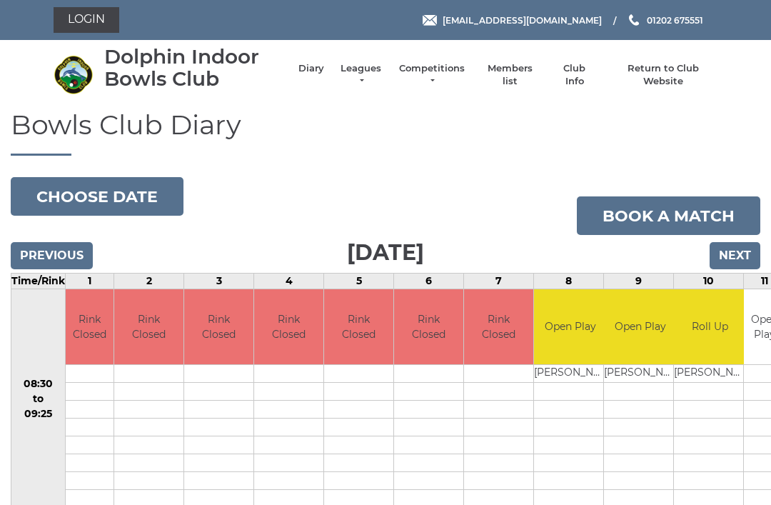  I want to click on a: Leagues, so click(360, 75).